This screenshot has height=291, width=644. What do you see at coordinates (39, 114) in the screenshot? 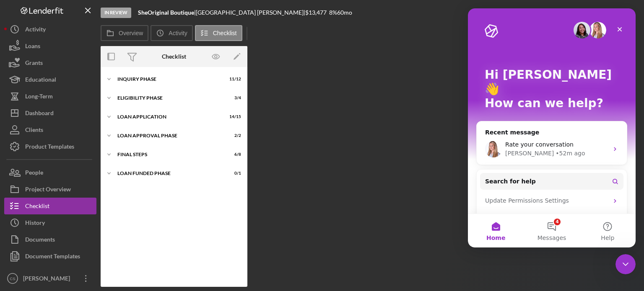
I see `div: Dashboard` at bounding box center [39, 114].